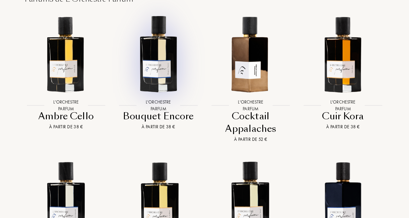 The height and width of the screenshot is (218, 409). Describe the element at coordinates (343, 116) in the screenshot. I see `div: Cuir Kora` at that location.